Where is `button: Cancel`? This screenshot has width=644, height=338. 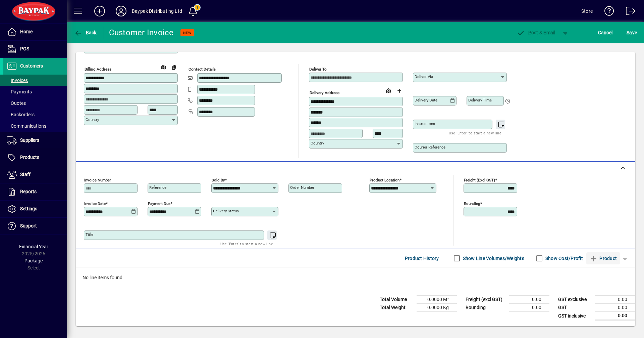
button: Cancel is located at coordinates (605, 33).